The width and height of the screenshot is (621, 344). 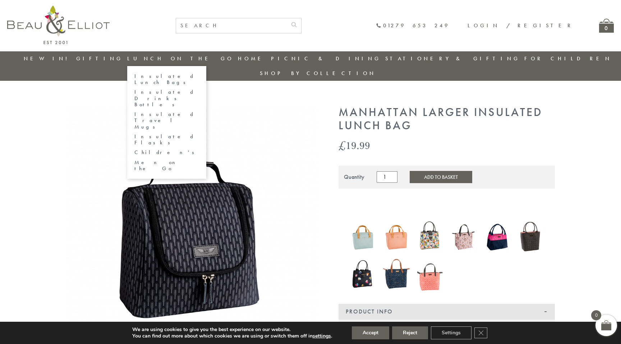 What do you see at coordinates (430, 274) in the screenshot?
I see `img: Insulated 7L Luxury Lunch Bag` at bounding box center [430, 274].